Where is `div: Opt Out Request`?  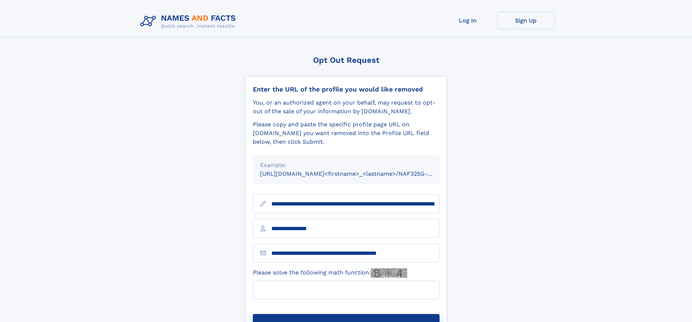 div: Opt Out Request is located at coordinates (346, 60).